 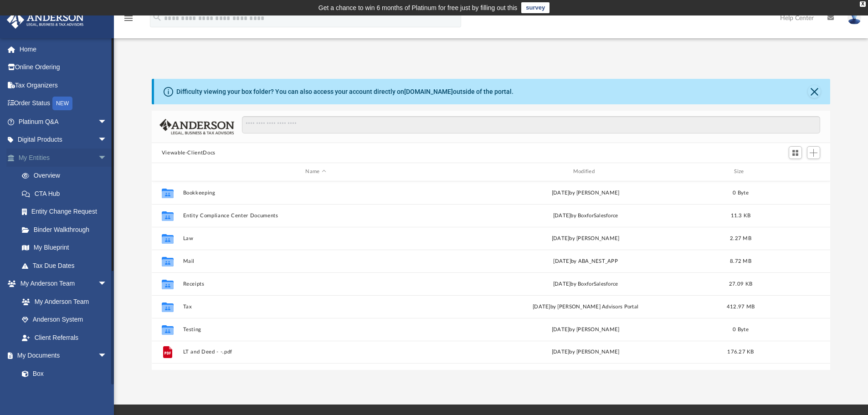 What do you see at coordinates (316, 215) in the screenshot?
I see `button: Entity Compliance Center Documents` at bounding box center [316, 215].